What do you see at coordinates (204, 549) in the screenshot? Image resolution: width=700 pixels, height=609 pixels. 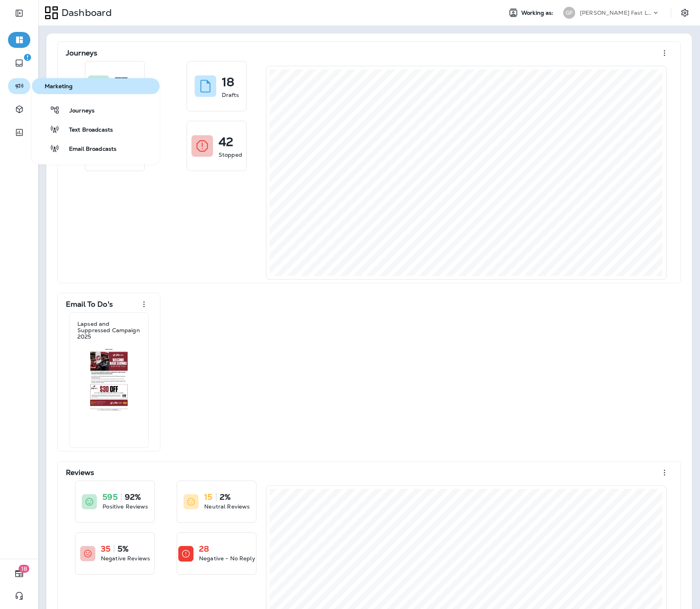 I see `p: 28` at bounding box center [204, 549].